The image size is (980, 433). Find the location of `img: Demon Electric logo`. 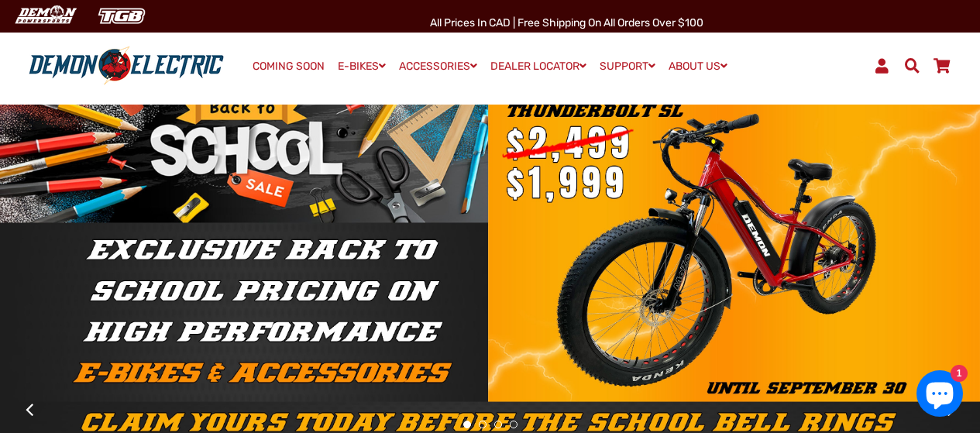

img: Demon Electric logo is located at coordinates (126, 66).